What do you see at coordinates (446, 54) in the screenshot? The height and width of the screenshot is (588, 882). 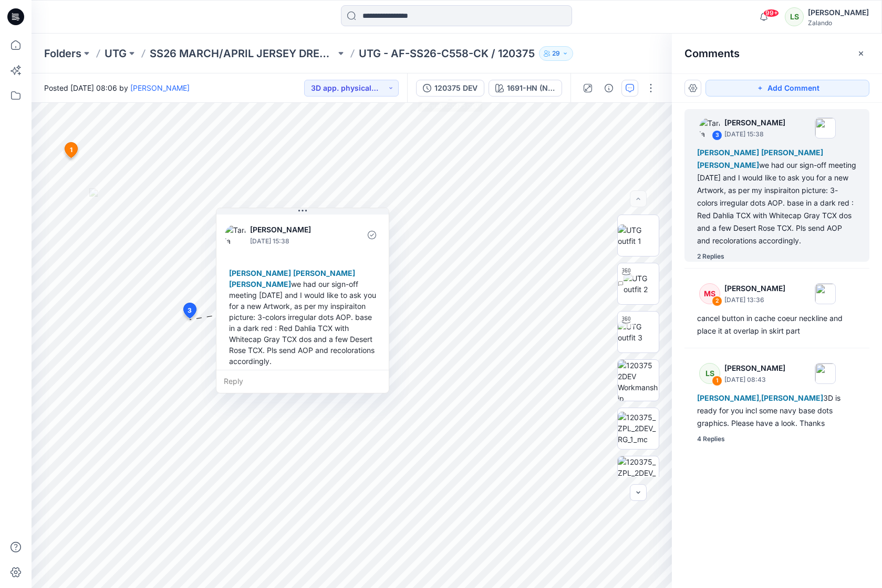 I see `p: UTG - AF-SS26-C558-CK / 120375` at bounding box center [446, 54].